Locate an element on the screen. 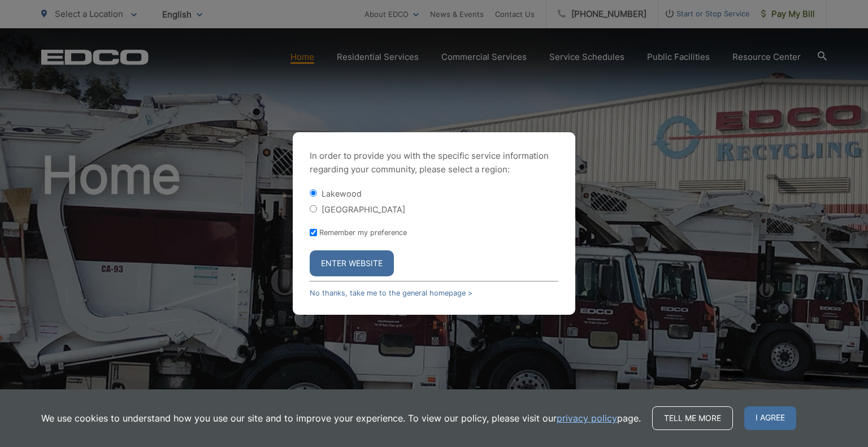  a: Tell me more is located at coordinates (692, 418).